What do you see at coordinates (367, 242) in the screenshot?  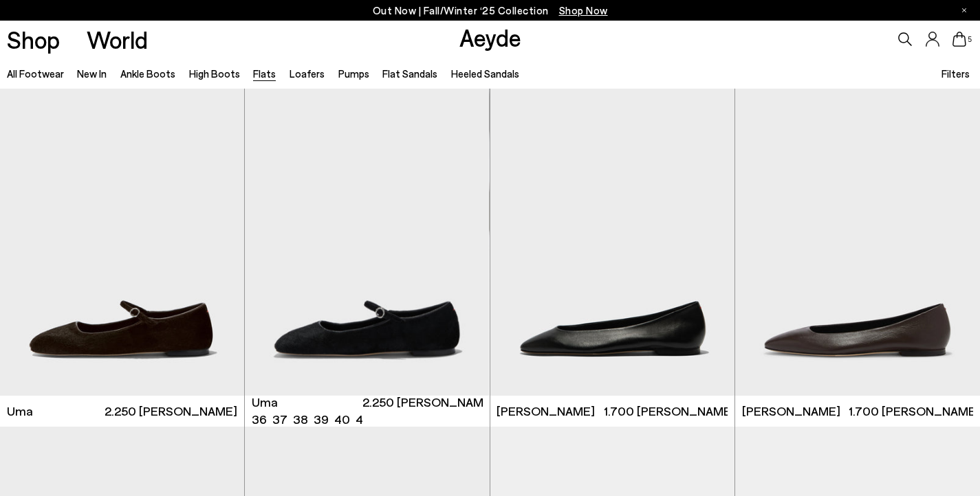 I see `div: 1 / 5` at bounding box center [367, 242].